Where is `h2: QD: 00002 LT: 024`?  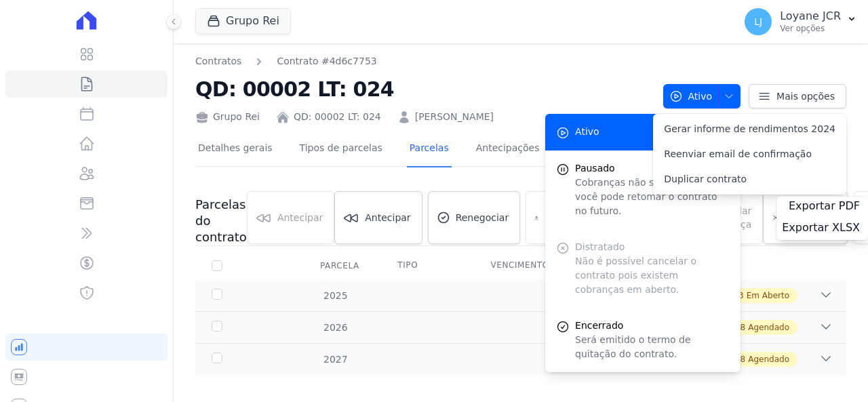 h2: QD: 00002 LT: 024 is located at coordinates (423, 89).